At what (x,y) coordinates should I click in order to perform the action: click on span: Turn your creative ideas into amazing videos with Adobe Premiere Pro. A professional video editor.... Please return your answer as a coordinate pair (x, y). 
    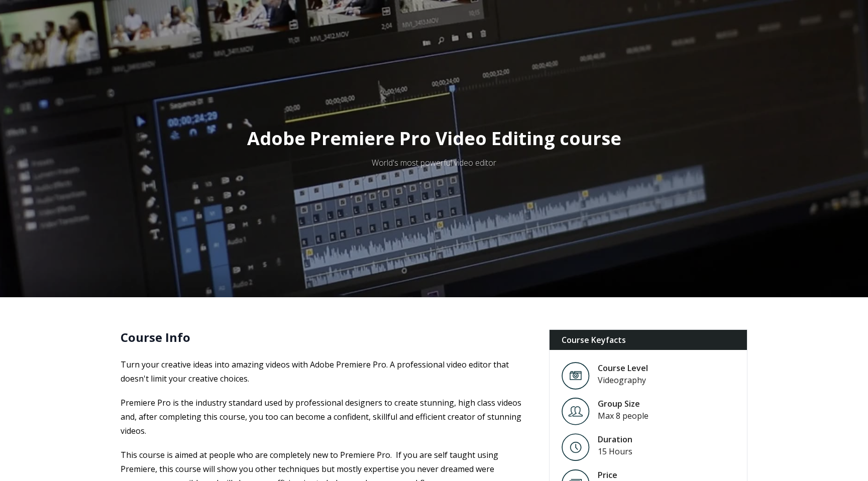
    Looking at the image, I should click on (314, 372).